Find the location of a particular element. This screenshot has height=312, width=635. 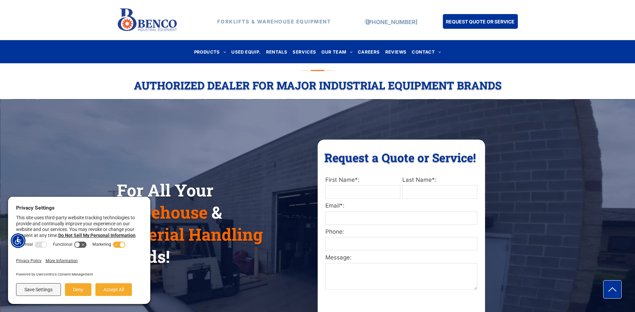

a: OUR TEAM is located at coordinates (337, 52).